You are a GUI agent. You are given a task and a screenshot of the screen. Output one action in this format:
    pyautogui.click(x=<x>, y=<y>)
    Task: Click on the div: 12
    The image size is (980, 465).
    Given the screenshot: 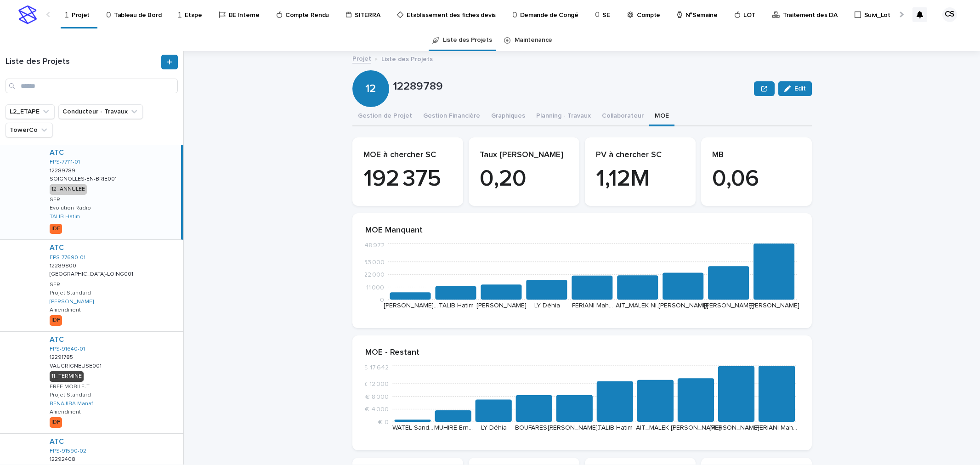 What is the action you would take?
    pyautogui.click(x=371, y=70)
    